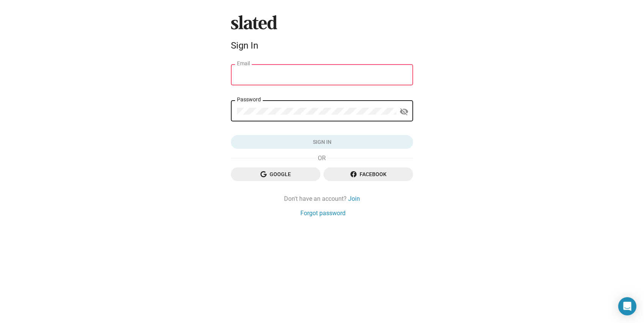 The width and height of the screenshot is (644, 323). I want to click on div: Open Intercom Messenger, so click(627, 306).